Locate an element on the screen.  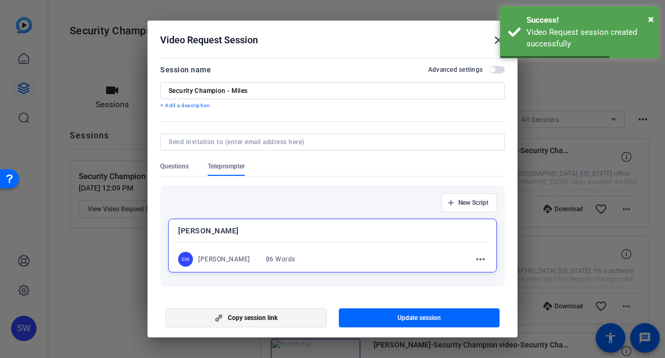
button: Update session is located at coordinates (419, 318).